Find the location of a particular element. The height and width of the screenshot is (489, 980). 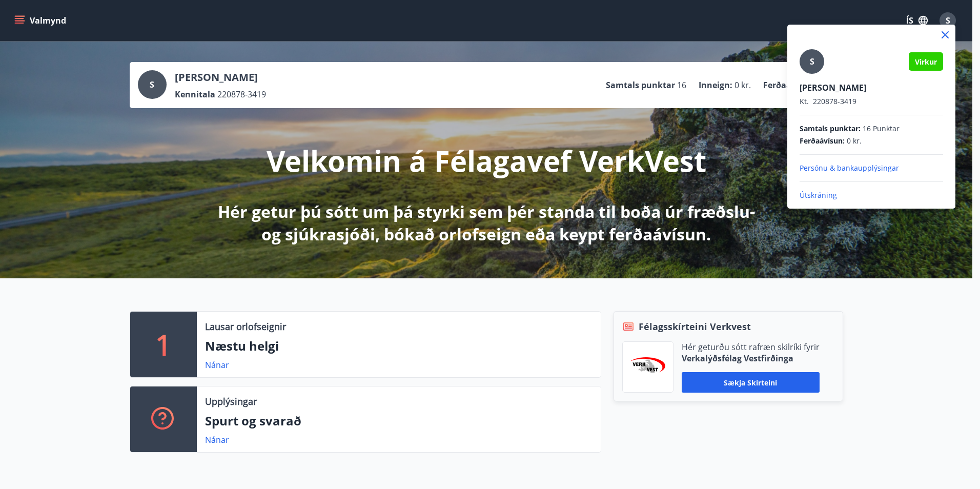

p: Persónu & bankaupplýsingar is located at coordinates (872, 168).